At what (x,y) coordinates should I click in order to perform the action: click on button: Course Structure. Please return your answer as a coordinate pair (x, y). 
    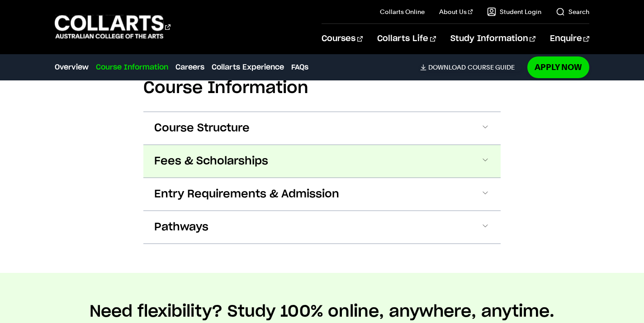
    Looking at the image, I should click on (322, 128).